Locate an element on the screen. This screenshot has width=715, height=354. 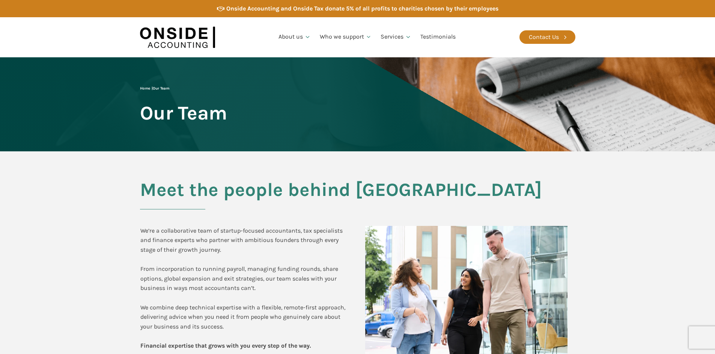
div: Onside Accounting and Onside Tax donate 5% of all profits to charities chosen by their employees is located at coordinates (362, 9).